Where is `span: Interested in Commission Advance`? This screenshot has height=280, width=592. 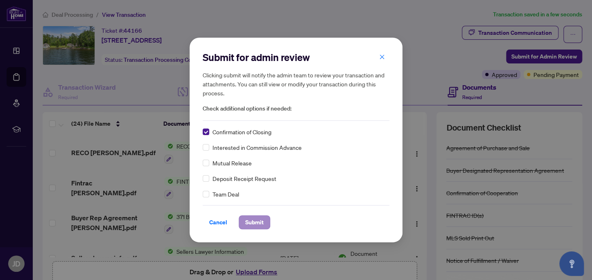
span: Interested in Commission Advance is located at coordinates (257, 147).